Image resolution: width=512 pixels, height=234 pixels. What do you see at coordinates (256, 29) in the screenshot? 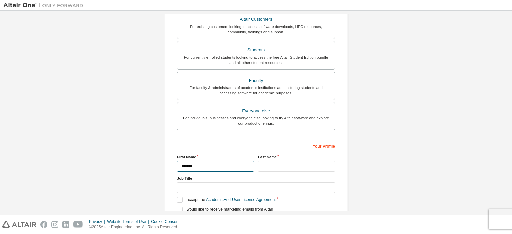
I see `div: For existing customers looking to access software downloads, HPC resources, community, trainings ...` at bounding box center [256, 29].